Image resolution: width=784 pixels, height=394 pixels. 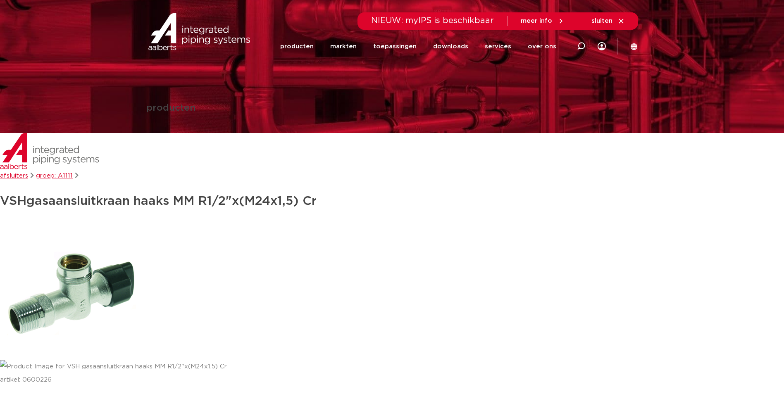 What do you see at coordinates (537, 21) in the screenshot?
I see `span: meer info` at bounding box center [537, 21].